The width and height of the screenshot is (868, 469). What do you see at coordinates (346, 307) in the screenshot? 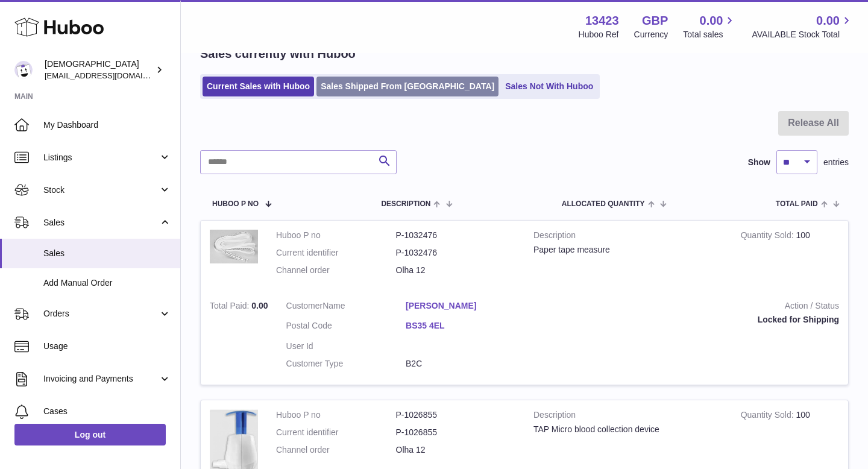
I see `dt: Name` at bounding box center [346, 307].